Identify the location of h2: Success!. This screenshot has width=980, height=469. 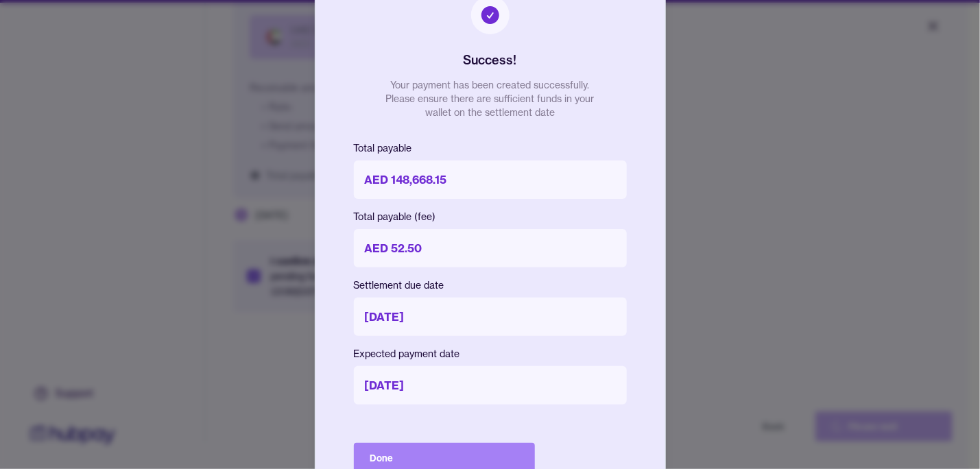
(490, 60).